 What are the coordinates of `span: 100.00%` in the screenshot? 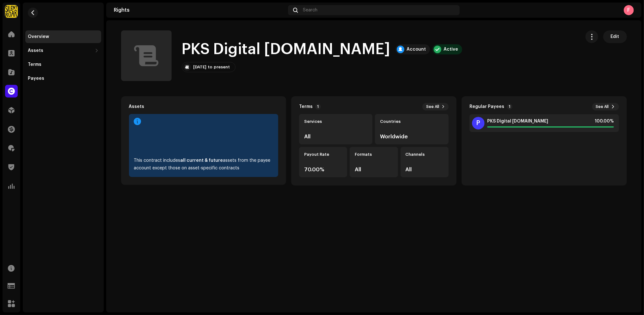 It's located at (604, 121).